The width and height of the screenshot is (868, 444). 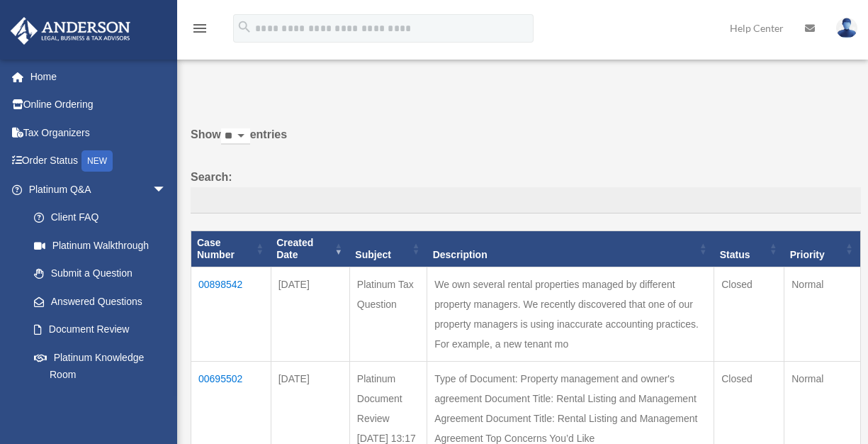 I want to click on input: Search:, so click(x=525, y=200).